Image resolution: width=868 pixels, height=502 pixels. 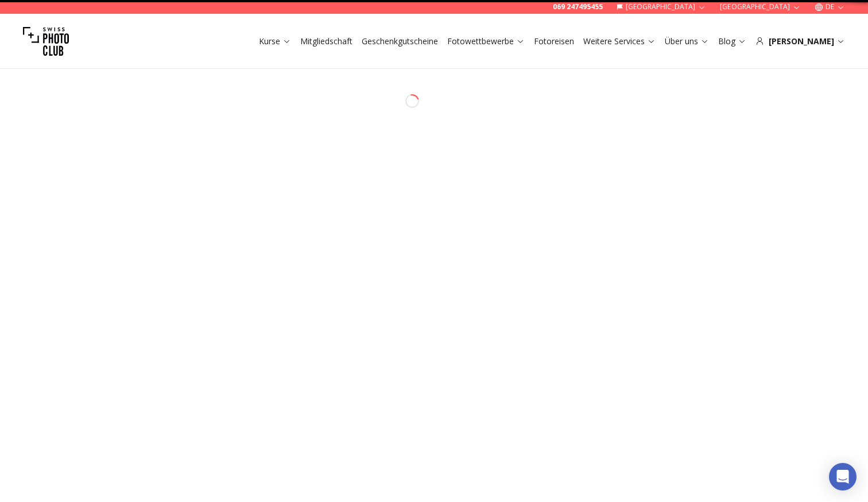 What do you see at coordinates (554, 41) in the screenshot?
I see `a: Fotoreisen` at bounding box center [554, 41].